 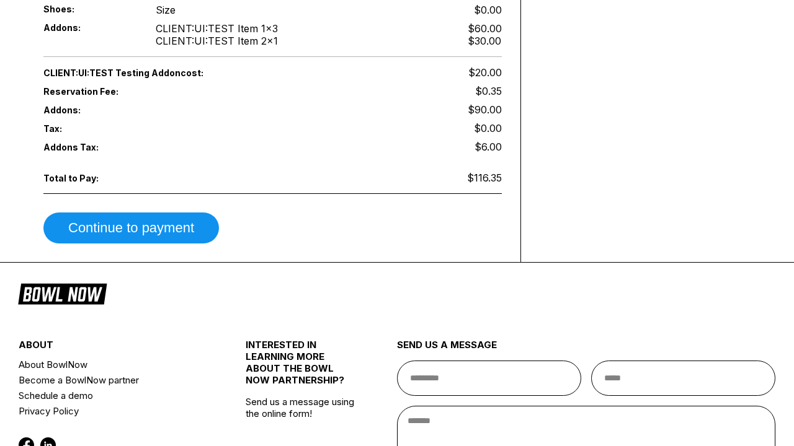 I want to click on div: CLIENT:UI:TEST Item 2 x 1, so click(x=216, y=41).